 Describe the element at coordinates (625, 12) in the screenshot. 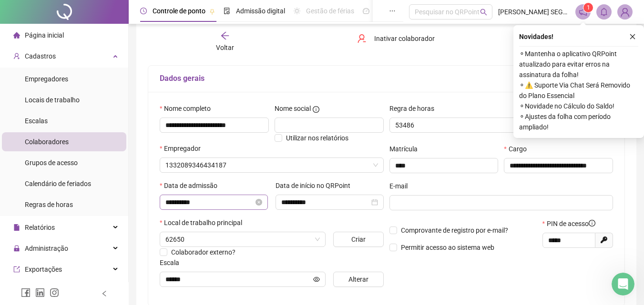

I see `img: 56563` at that location.